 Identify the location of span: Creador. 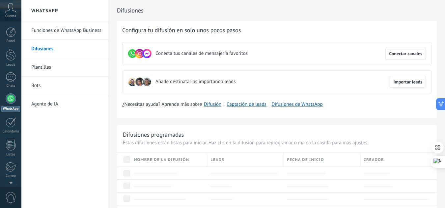
(374, 160).